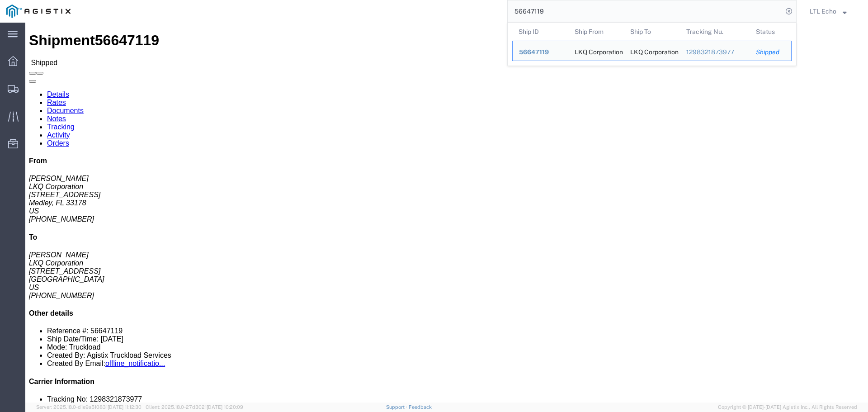 Image resolution: width=868 pixels, height=412 pixels. I want to click on span: Client: 2025.18.0-27d3021, so click(194, 407).